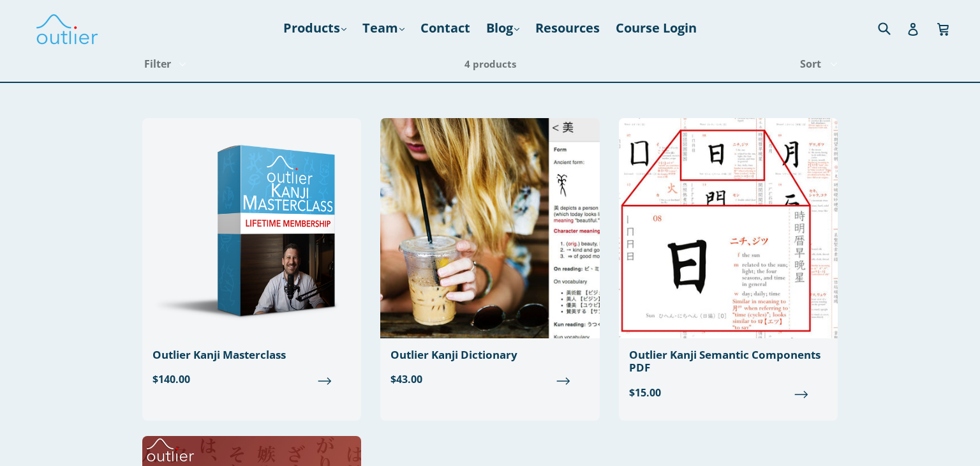 Image resolution: width=980 pixels, height=466 pixels. I want to click on span: $15.00, so click(728, 393).